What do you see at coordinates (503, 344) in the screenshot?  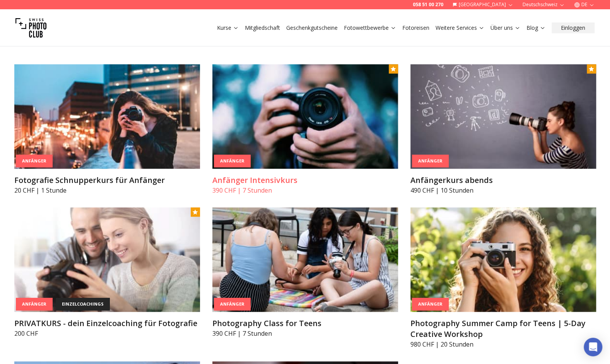 I see `p: 980 CHF | 20 Stunden` at bounding box center [503, 344].